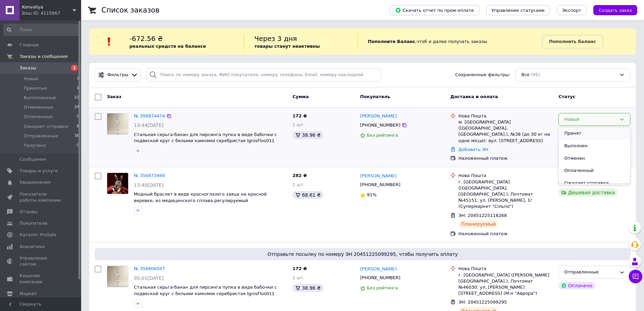 The width and height of the screenshot is (644, 311). What do you see at coordinates (28, 212) in the screenshot?
I see `span: Отзывы` at bounding box center [28, 212].